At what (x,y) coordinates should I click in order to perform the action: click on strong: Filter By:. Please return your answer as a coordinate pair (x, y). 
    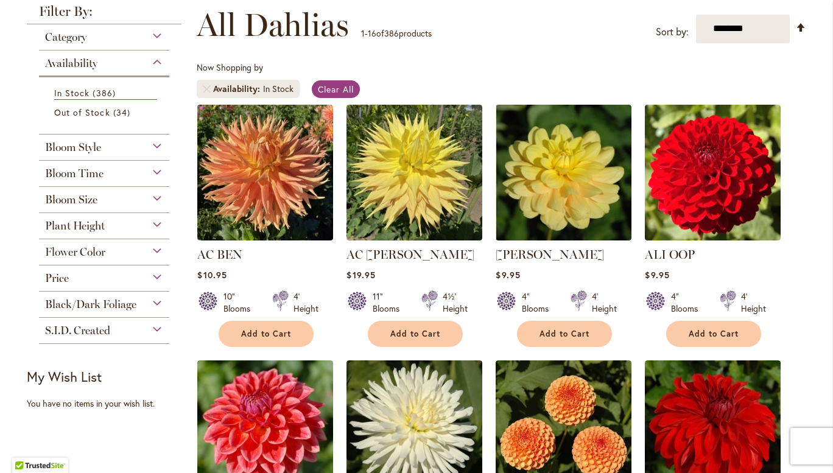
    Looking at the image, I should click on (104, 15).